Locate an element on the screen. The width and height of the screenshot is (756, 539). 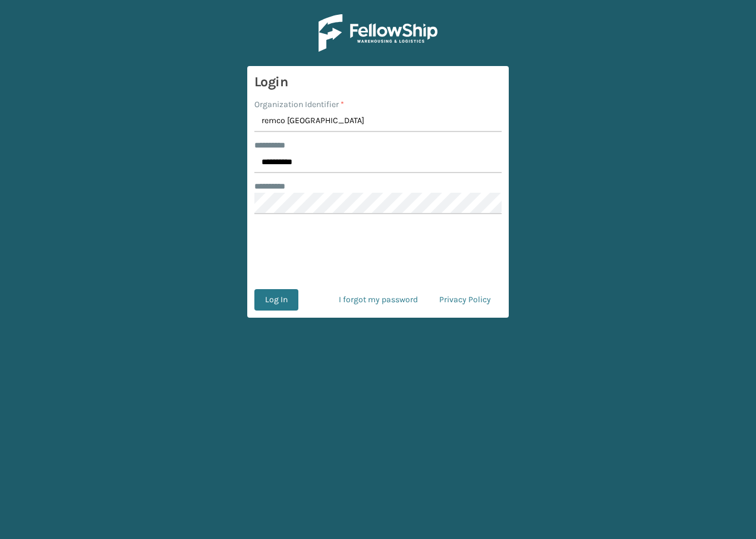
img: Logo is located at coordinates (378, 33).